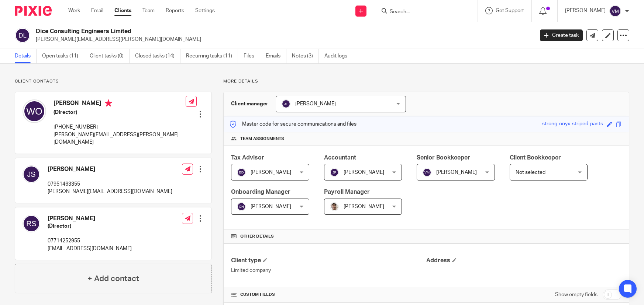 This screenshot has width=644, height=305. Describe the element at coordinates (123, 10) in the screenshot. I see `a: Clients` at that location.